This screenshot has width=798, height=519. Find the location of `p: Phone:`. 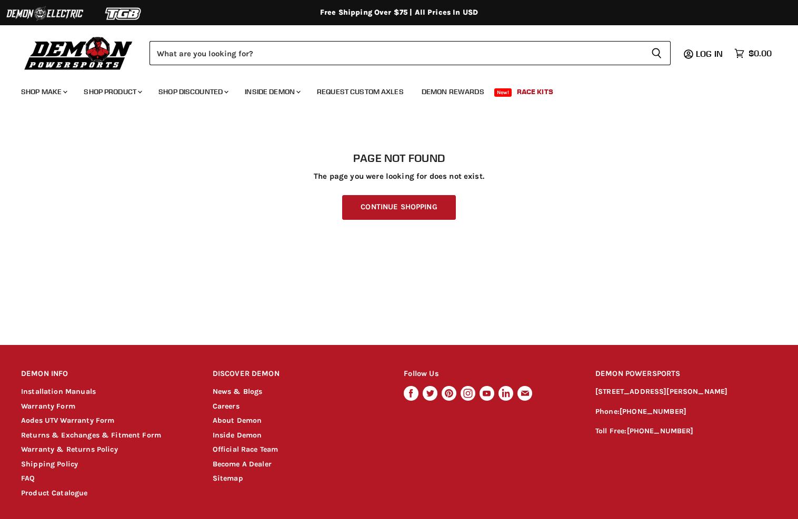

p: Phone: is located at coordinates (686, 412).